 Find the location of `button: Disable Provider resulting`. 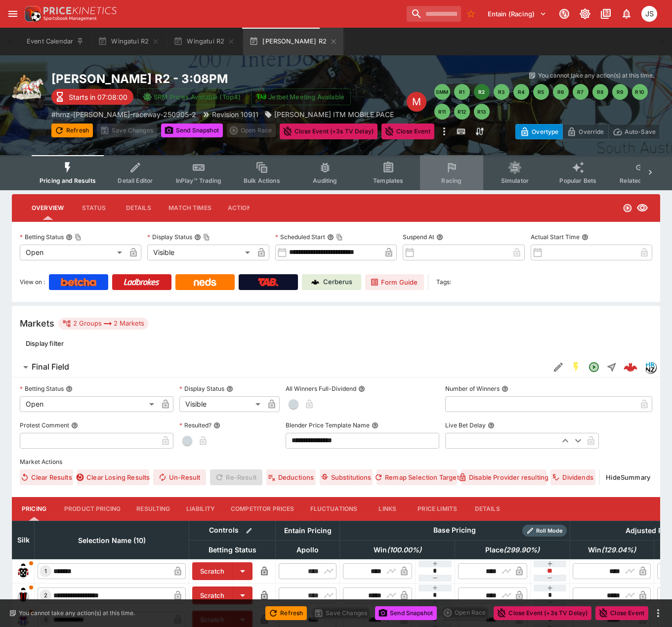

button: Disable Provider resulting is located at coordinates (504, 477).